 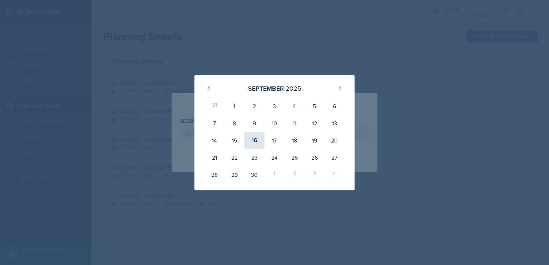 I want to click on div: 12, so click(x=315, y=123).